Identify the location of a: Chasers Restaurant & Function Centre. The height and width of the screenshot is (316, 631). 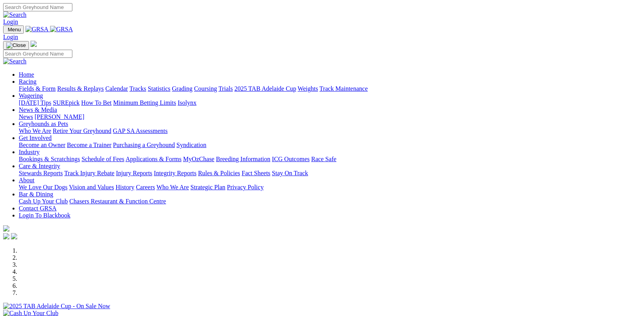
(117, 201).